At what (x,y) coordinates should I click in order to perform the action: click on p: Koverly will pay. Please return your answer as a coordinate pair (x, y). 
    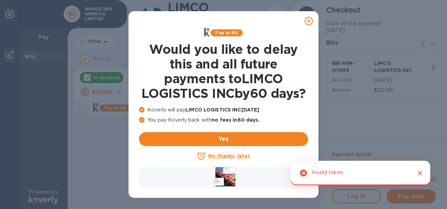
    Looking at the image, I should click on (224, 110).